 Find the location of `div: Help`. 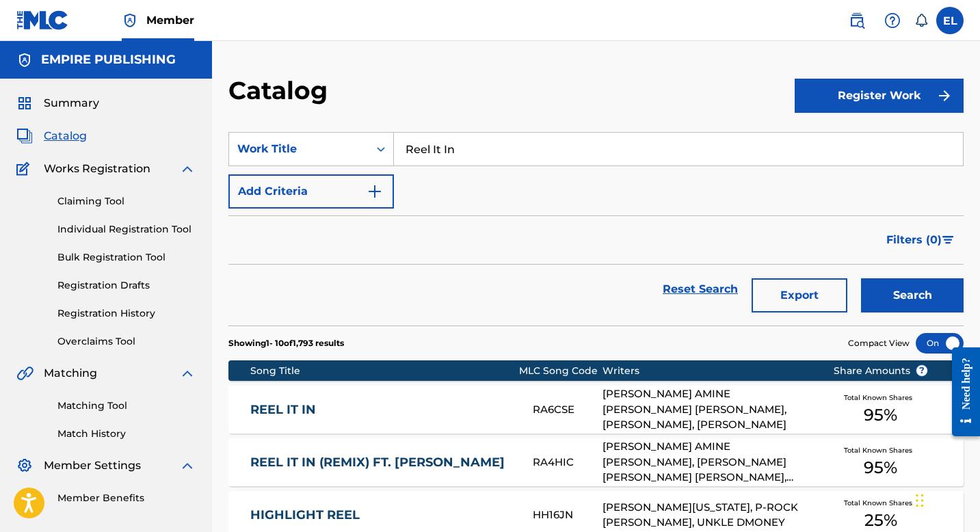

div: Help is located at coordinates (893, 21).